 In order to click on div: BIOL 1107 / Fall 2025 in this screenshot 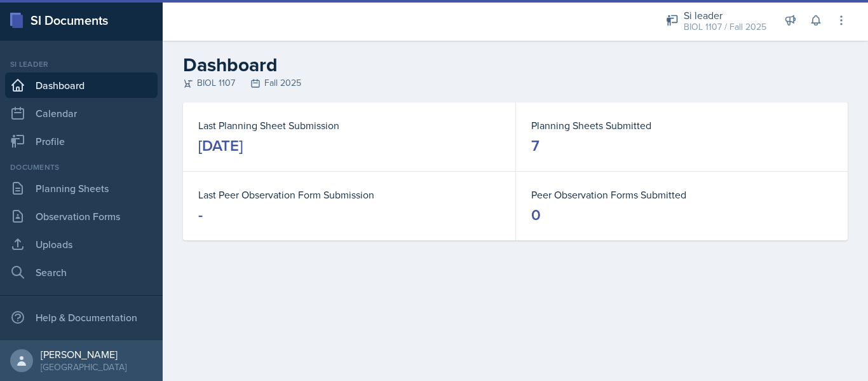, I will do `click(725, 27)`.